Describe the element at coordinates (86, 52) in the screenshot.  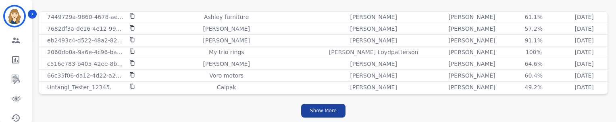
I see `p: 2060db0a-9a6e-4c96-ba5e-80516b36005e` at that location.